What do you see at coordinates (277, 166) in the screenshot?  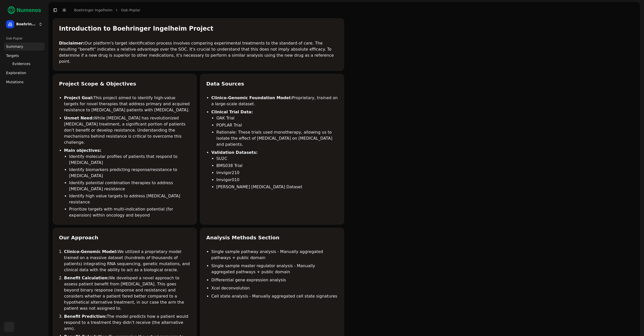 I see `li: BMS038 Trial` at bounding box center [277, 166].